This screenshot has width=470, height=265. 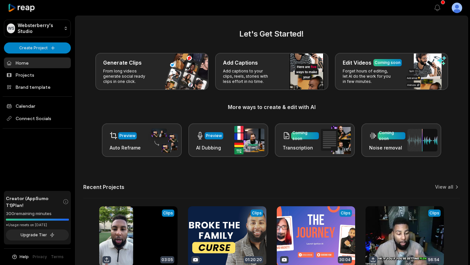 What do you see at coordinates (128, 76) in the screenshot?
I see `p: From long videos generate social ready clips in one click.` at bounding box center [128, 76].